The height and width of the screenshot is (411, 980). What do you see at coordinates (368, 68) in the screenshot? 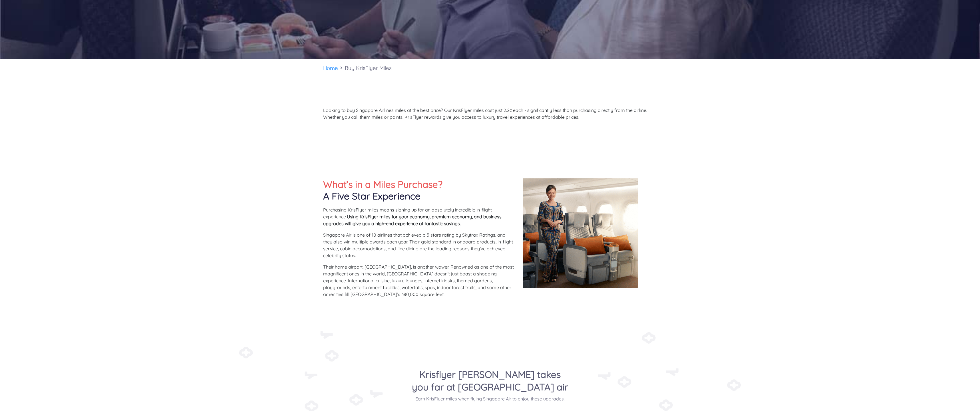
I see `li: Buy KrisFlyer Miles` at bounding box center [368, 68].